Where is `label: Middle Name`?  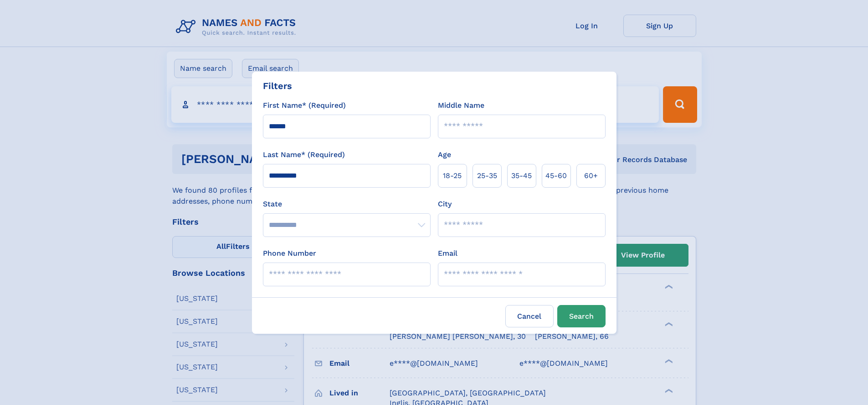 label: Middle Name is located at coordinates (461, 105).